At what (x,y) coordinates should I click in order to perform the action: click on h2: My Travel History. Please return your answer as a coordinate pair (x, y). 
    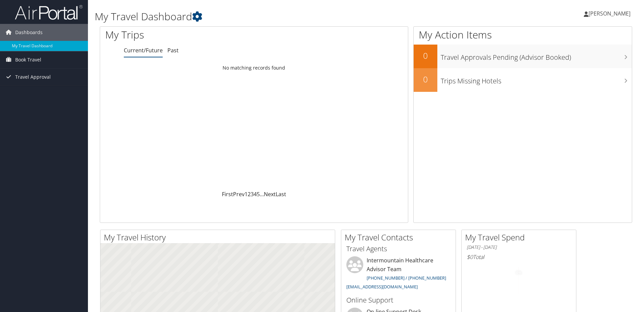
    Looking at the image, I should click on (219, 238).